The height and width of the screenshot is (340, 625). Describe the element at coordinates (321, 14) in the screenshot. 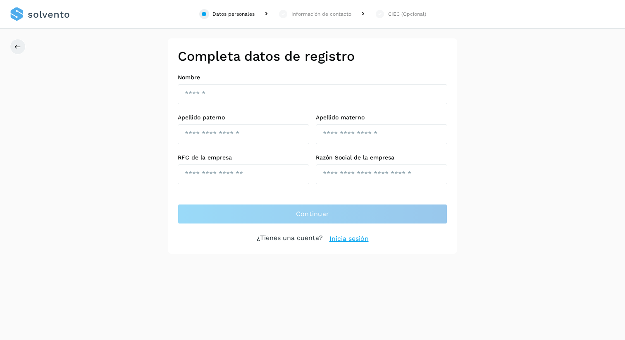

I see `div: Información de contacto` at that location.